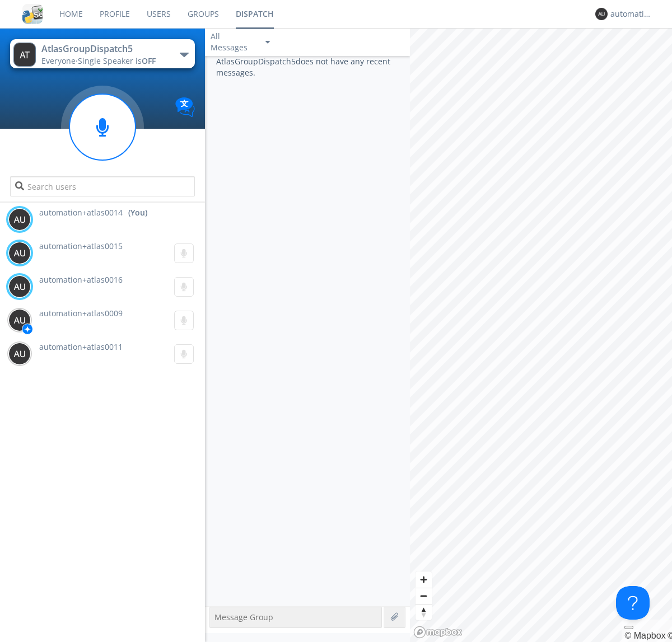 Image resolution: width=672 pixels, height=642 pixels. Describe the element at coordinates (104, 61) in the screenshot. I see `div: Everyone ·` at that location.